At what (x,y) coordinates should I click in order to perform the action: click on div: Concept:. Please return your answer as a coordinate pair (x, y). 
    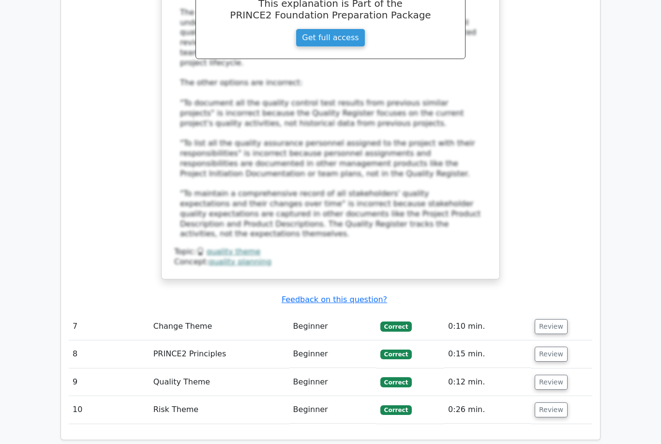
    Looking at the image, I should click on (331, 262).